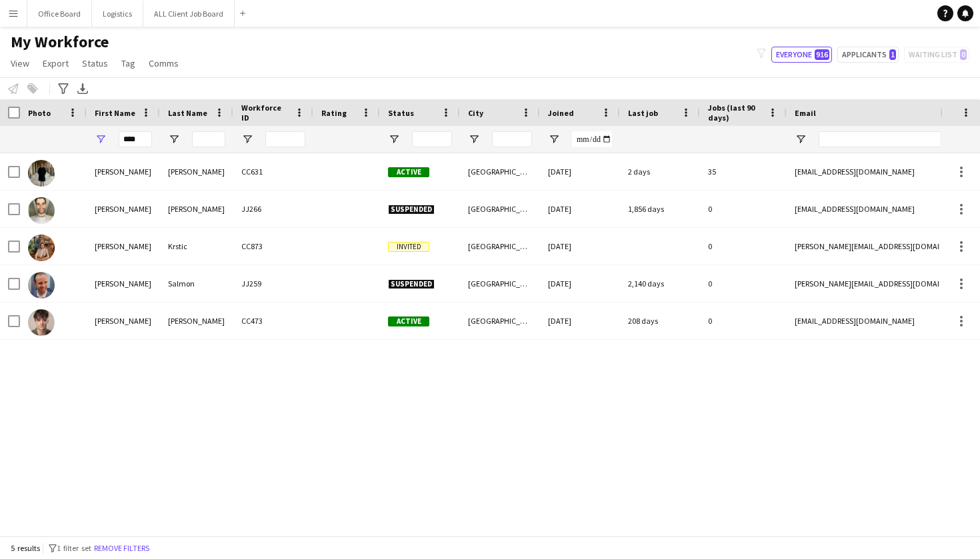  What do you see at coordinates (805, 113) in the screenshot?
I see `span: Email` at bounding box center [805, 113].